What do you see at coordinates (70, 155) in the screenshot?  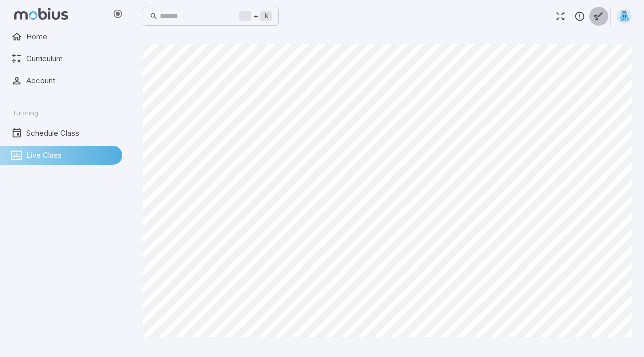 I see `span: Live Class` at bounding box center [70, 155].